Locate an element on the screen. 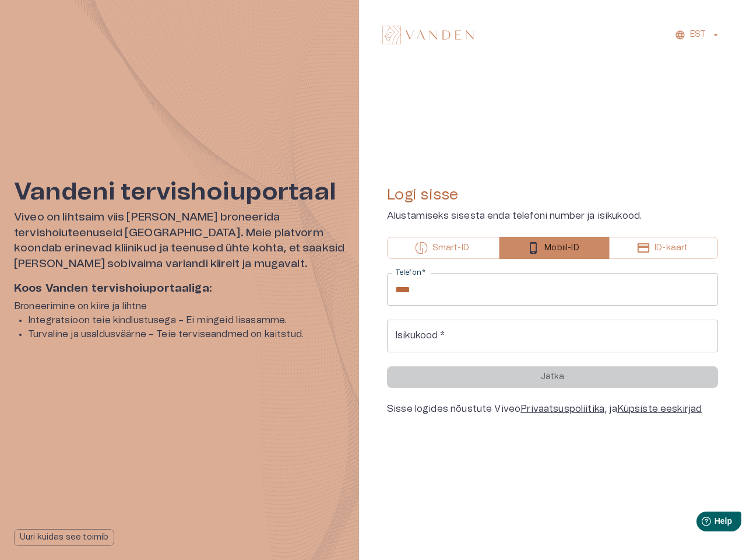 The width and height of the screenshot is (746, 560). button: Smart-ID is located at coordinates (443, 248).